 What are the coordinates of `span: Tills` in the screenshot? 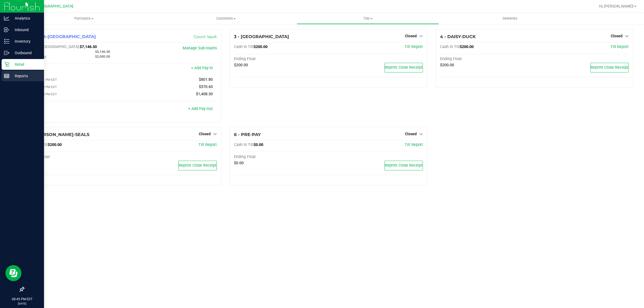 It's located at (368, 19).